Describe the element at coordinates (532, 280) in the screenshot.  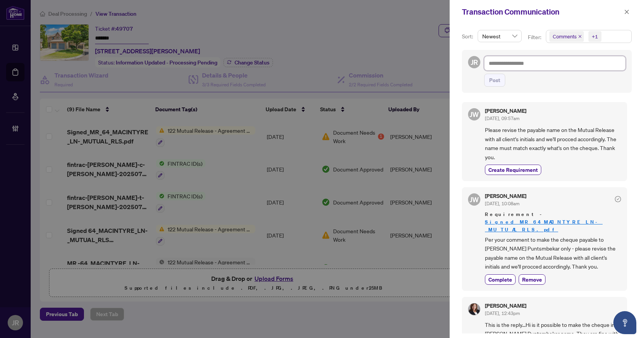
I see `span: Remove` at that location.